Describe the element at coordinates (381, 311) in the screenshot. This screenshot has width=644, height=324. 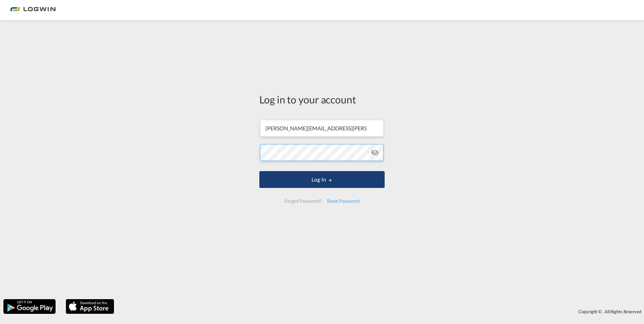
I see `div: Copyright © . All Rights Reserved` at that location.